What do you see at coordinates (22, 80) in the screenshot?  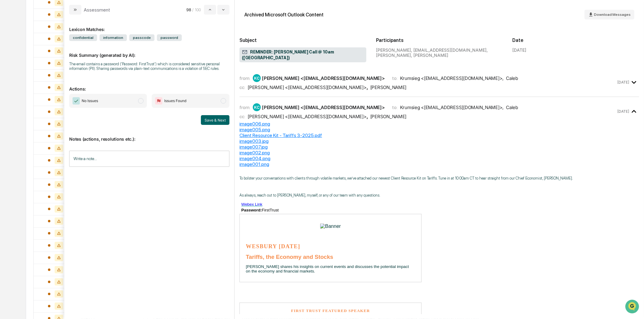 I see `a: 🖐️Preclearance` at bounding box center [22, 80].